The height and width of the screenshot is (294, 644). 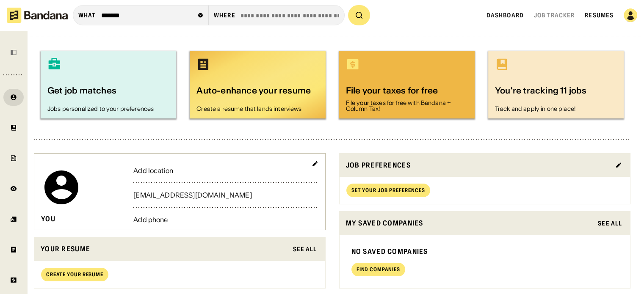 I want to click on a: Resumes, so click(x=599, y=15).